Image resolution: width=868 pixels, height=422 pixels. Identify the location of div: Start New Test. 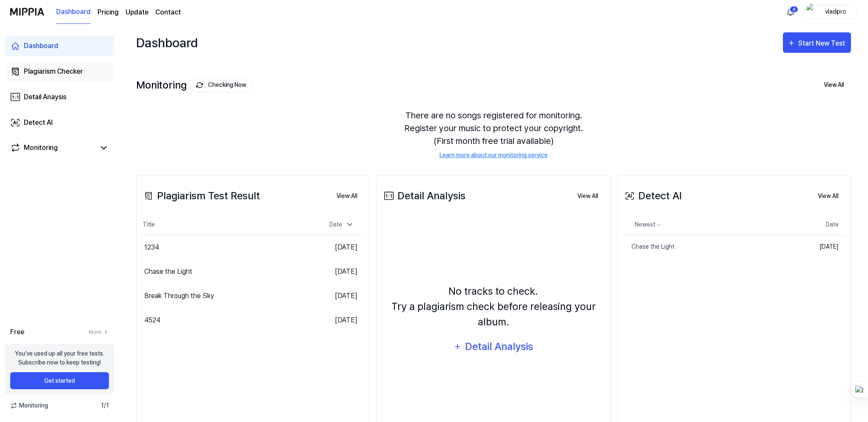
(822, 44).